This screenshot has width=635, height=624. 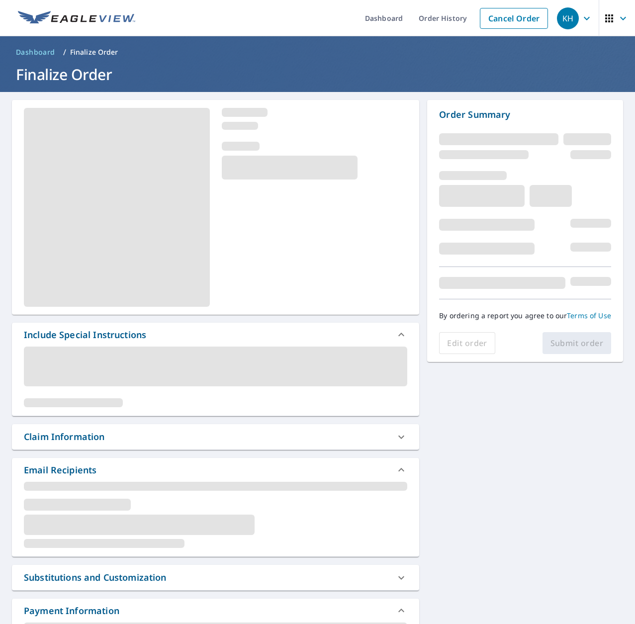 What do you see at coordinates (77, 18) in the screenshot?
I see `img: EV Logo` at bounding box center [77, 18].